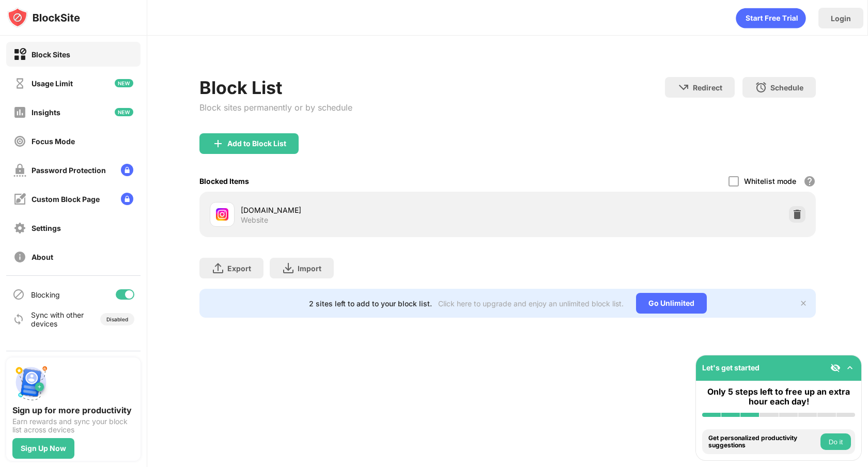 Image resolution: width=868 pixels, height=467 pixels. What do you see at coordinates (836, 442) in the screenshot?
I see `button: Do it` at bounding box center [836, 442].